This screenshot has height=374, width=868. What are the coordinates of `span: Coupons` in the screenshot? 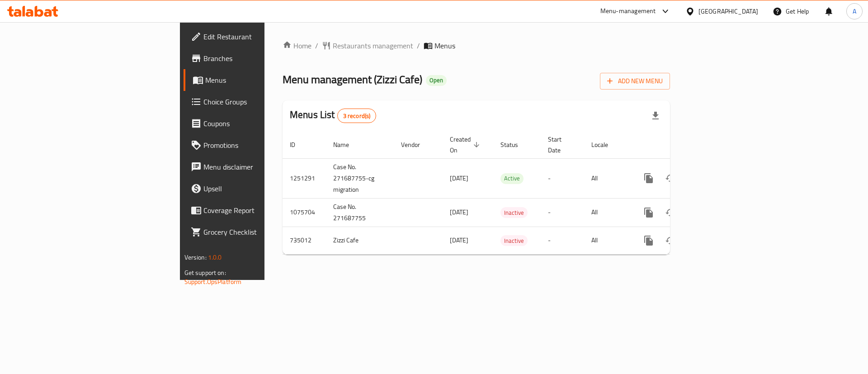 It's located at (261, 124).